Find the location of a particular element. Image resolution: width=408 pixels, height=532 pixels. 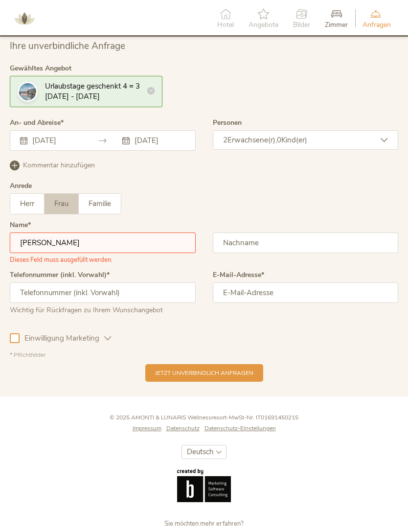

input: Abreise is located at coordinates (159, 141).